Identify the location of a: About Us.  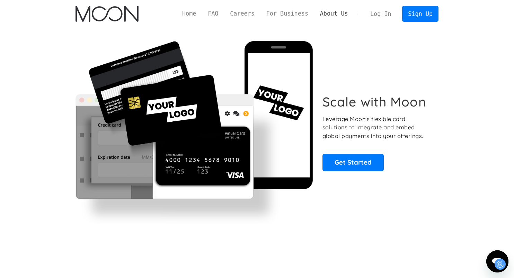
(334, 14).